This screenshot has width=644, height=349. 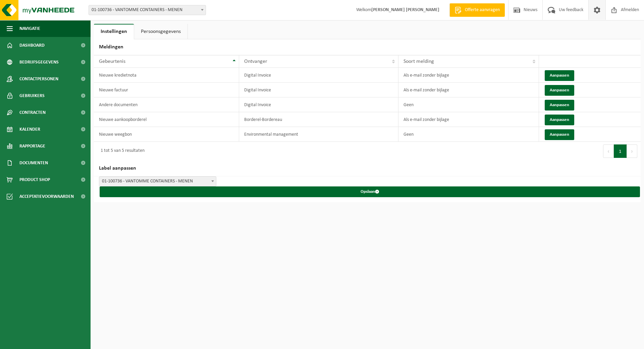 I want to click on td: Nieuwe kredietnota, so click(x=166, y=75).